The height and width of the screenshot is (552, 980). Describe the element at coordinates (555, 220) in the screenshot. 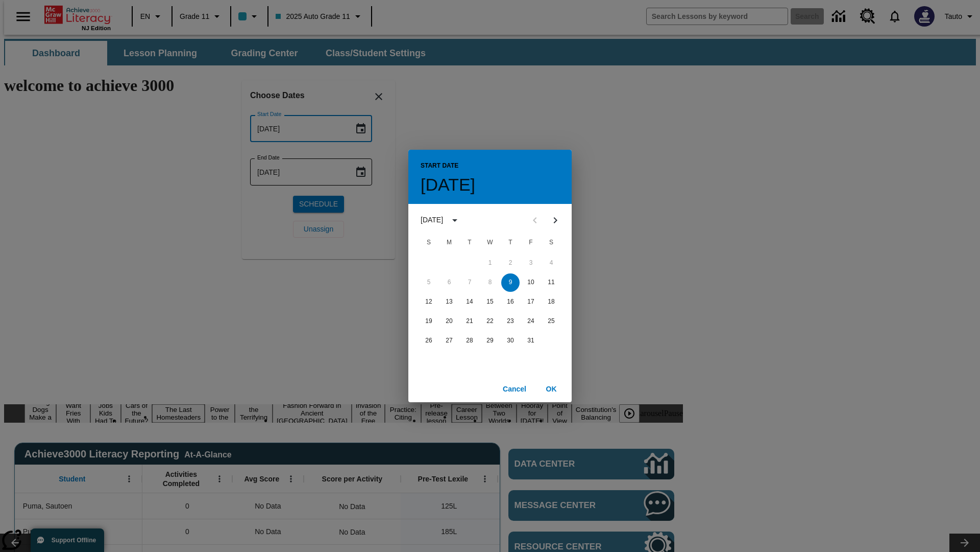

I see `button: Next month` at that location.